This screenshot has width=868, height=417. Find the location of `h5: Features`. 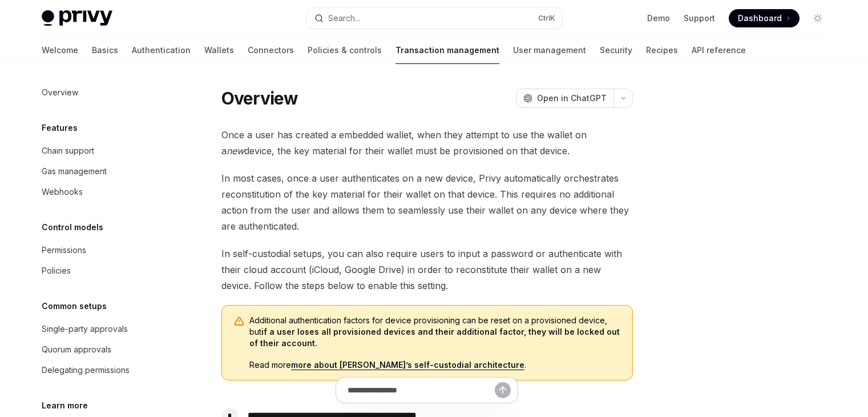

h5: Features is located at coordinates (59, 128).